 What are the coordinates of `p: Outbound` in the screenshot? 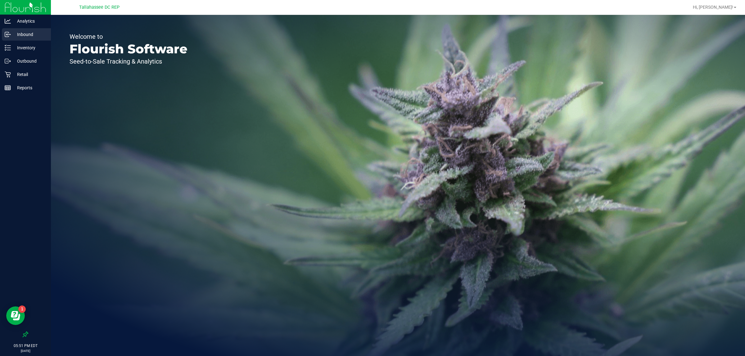 It's located at (29, 61).